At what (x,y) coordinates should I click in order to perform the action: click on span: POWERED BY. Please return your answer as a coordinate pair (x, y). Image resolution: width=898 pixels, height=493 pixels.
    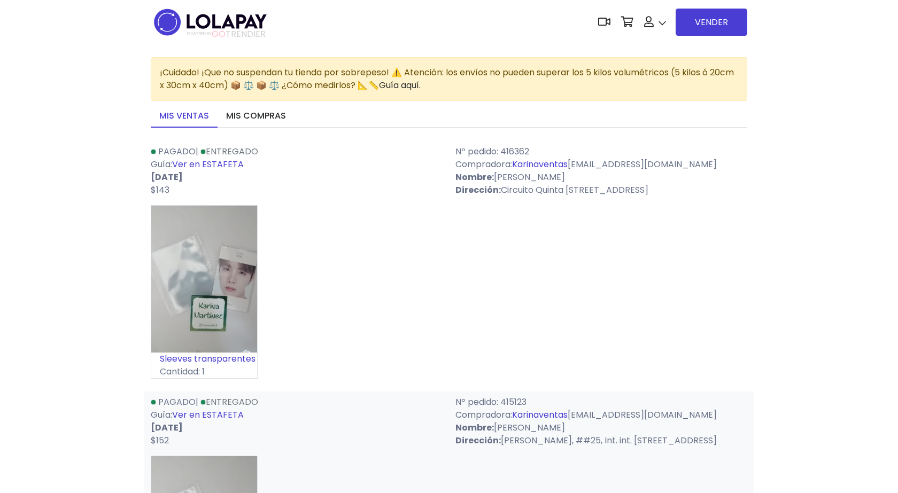
    Looking at the image, I should click on (199, 34).